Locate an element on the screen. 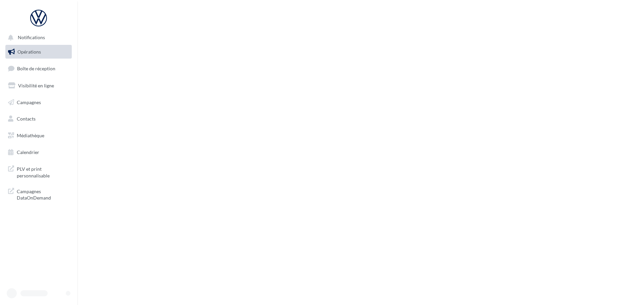 The height and width of the screenshot is (305, 644). span: Notifications is located at coordinates (31, 37).